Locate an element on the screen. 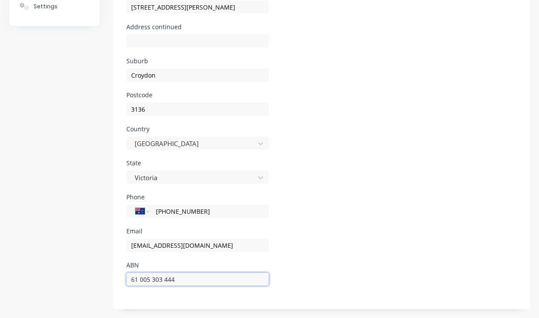 The width and height of the screenshot is (539, 318). div: Address continued is located at coordinates (197, 27).